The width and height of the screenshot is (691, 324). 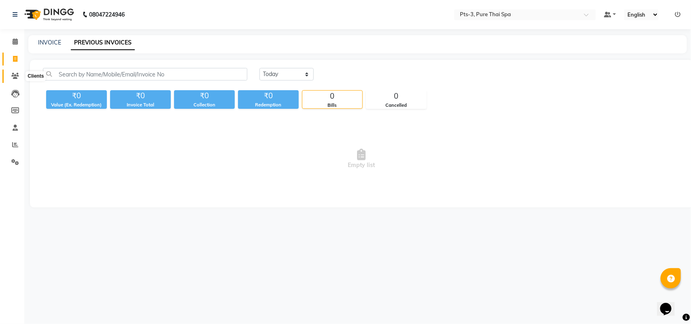 I want to click on div: Bills, so click(x=332, y=105).